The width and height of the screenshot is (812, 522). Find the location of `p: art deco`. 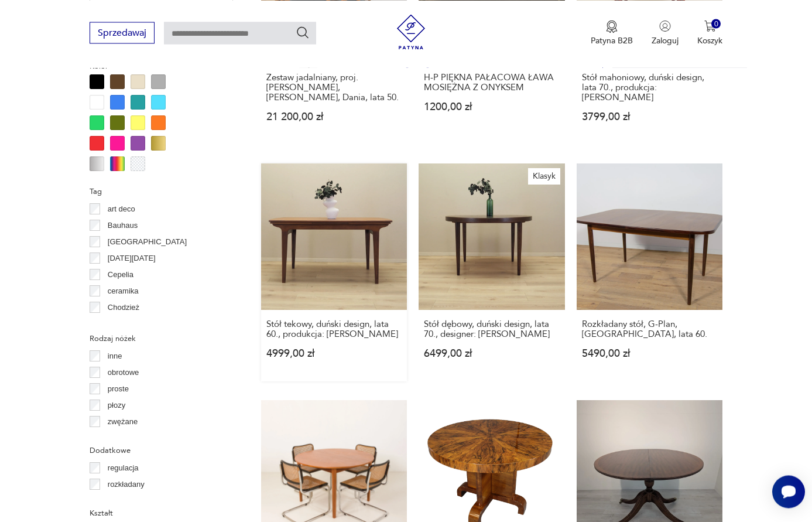

p: art deco is located at coordinates (121, 209).